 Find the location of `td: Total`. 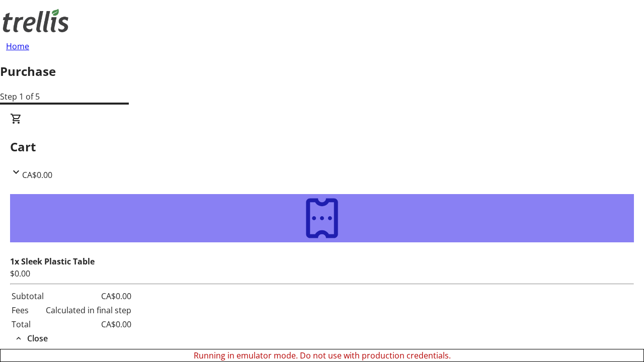

td: Total is located at coordinates (27, 324).